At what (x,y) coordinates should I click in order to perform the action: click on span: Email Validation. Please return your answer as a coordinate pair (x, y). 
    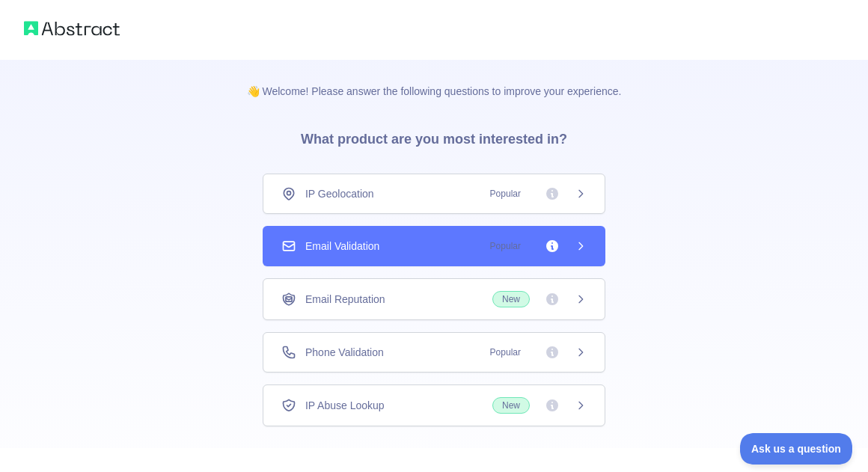
    Looking at the image, I should click on (342, 246).